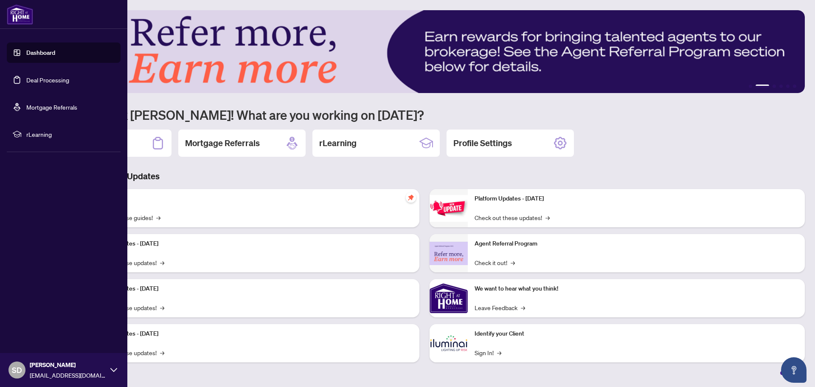 The image size is (815, 387). Describe the element at coordinates (794, 86) in the screenshot. I see `button: 6` at that location.